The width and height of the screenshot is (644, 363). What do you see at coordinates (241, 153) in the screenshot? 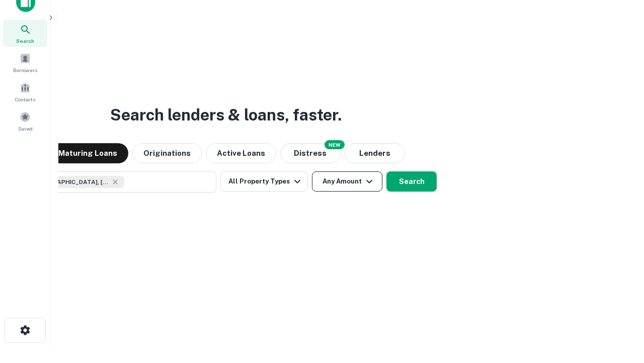
I see `button: Active Loans` at bounding box center [241, 153].